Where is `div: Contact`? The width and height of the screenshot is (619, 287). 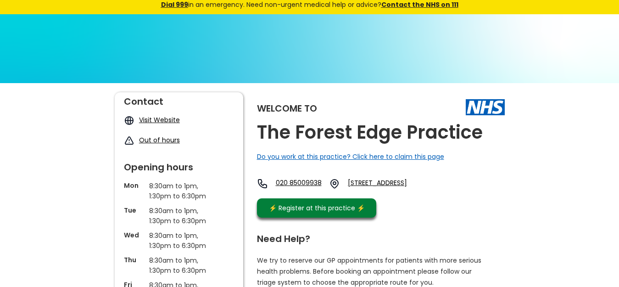 div: Contact is located at coordinates (179, 99).